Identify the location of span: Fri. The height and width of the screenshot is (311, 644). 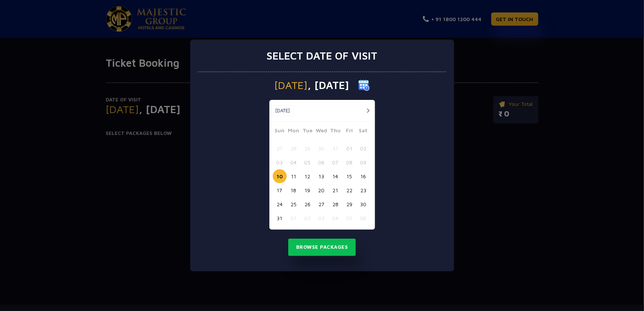
(349, 132).